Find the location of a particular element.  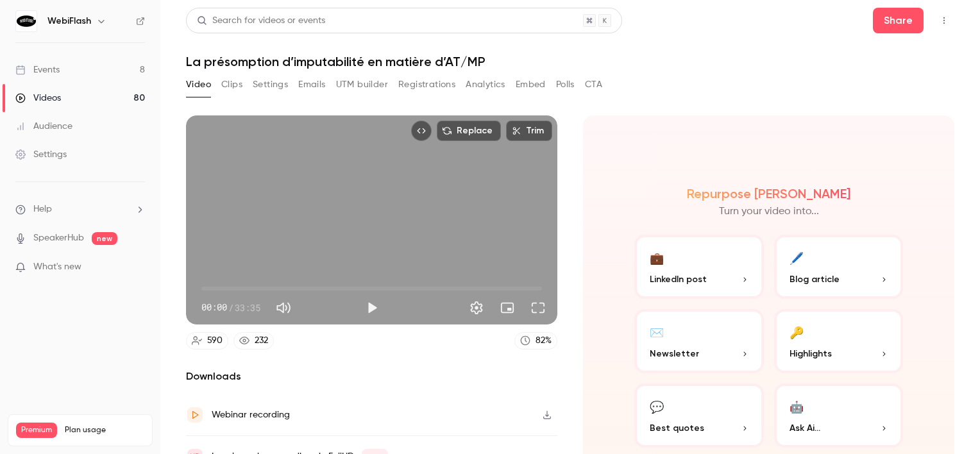

div: Search for videos or events is located at coordinates (261, 21).